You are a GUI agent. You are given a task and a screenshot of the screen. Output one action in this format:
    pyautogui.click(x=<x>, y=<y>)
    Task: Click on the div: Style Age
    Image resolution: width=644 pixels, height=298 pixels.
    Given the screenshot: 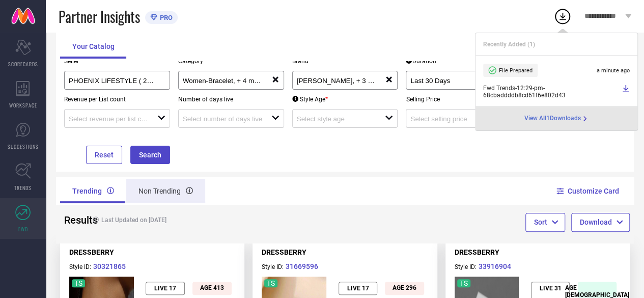 What is the action you would take?
    pyautogui.click(x=310, y=99)
    